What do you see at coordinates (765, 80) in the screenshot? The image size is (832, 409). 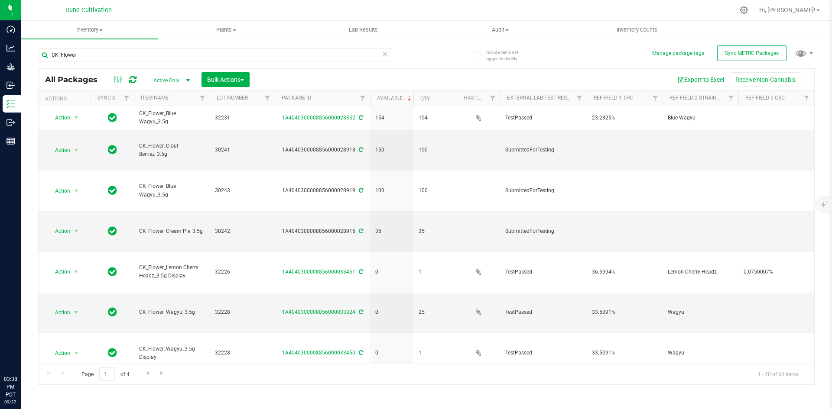 I see `button: Receive Non-Cannabis` at bounding box center [765, 80].